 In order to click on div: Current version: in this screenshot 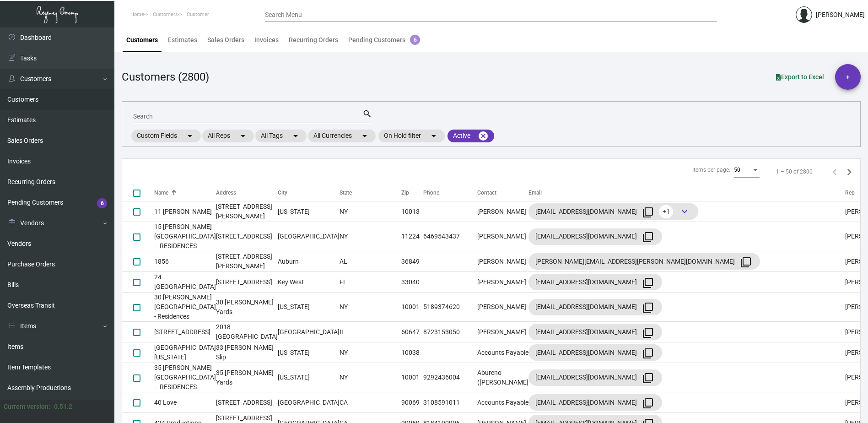, I will do `click(27, 406)`.